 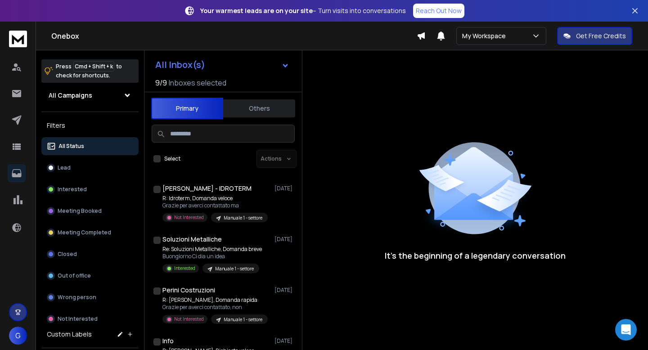 I want to click on h1: Soluzioni Metalliche, so click(x=192, y=239).